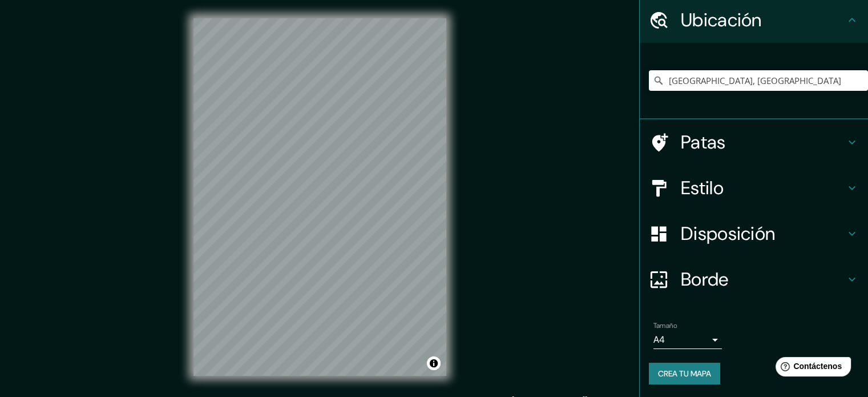  What do you see at coordinates (728, 234) in the screenshot?
I see `font: Disposición` at bounding box center [728, 234].